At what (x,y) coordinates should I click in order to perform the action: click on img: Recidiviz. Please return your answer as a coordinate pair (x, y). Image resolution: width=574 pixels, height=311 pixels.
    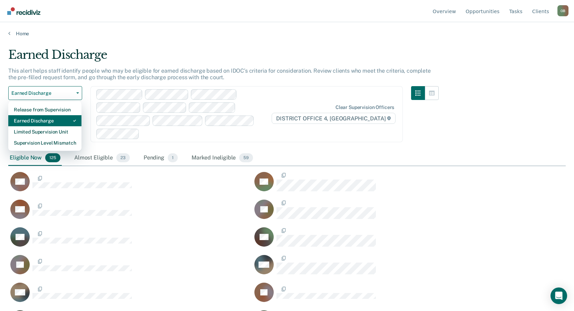
    Looking at the image, I should click on (24, 11).